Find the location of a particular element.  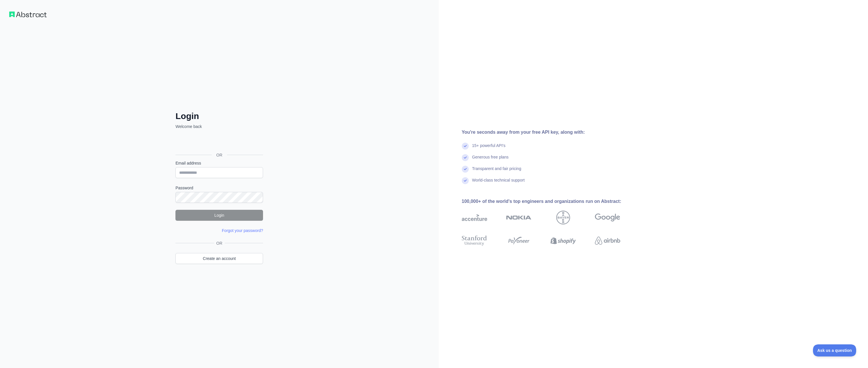

label: Email address is located at coordinates (220, 163).